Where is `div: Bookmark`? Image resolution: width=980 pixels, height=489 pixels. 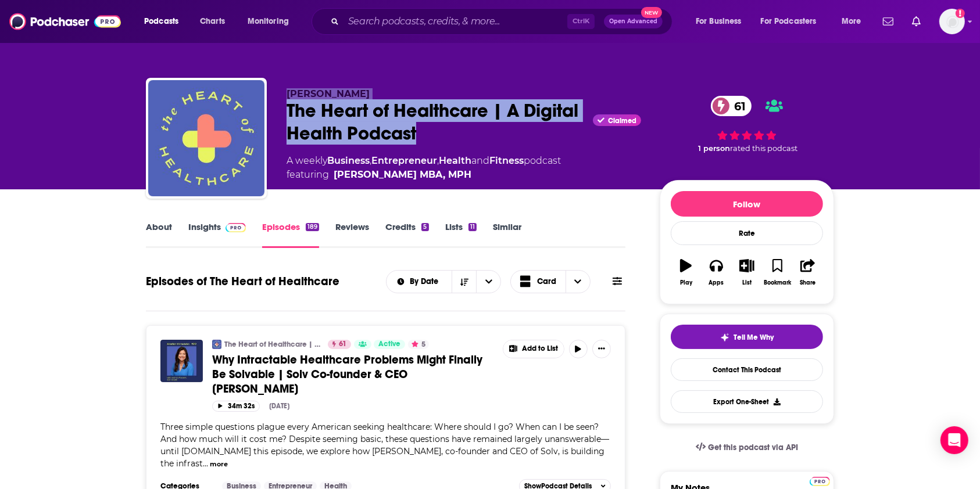 div: Bookmark is located at coordinates (777, 283).